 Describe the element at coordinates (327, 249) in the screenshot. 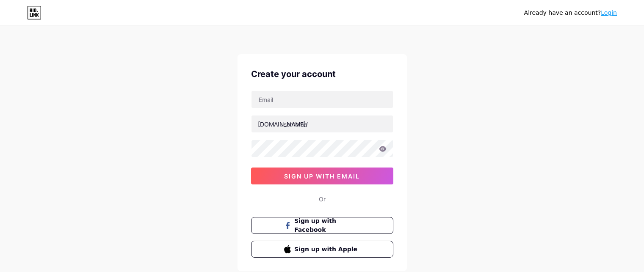

I see `span: Sign up with Apple` at that location.